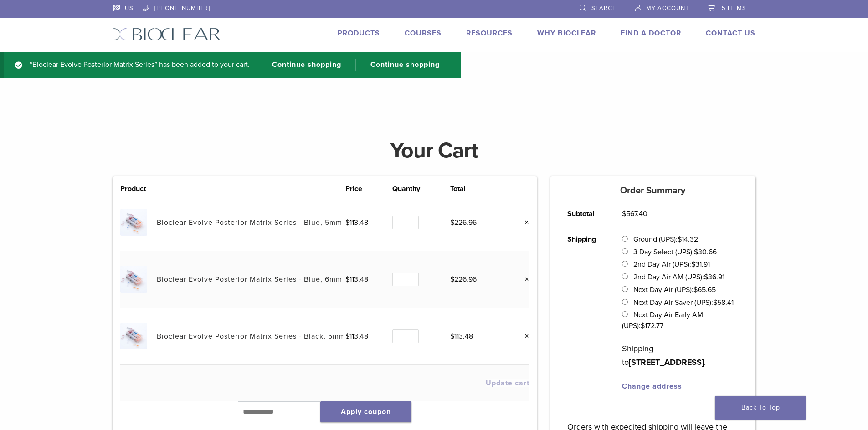 The height and width of the screenshot is (430, 868). What do you see at coordinates (683, 303) in the screenshot?
I see `label: Next Day Air Saver (UPS):` at bounding box center [683, 303].